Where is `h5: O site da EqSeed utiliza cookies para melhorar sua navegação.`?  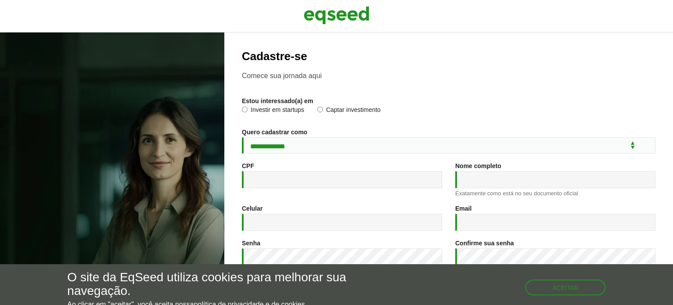
h5: O site da EqSeed utiliza cookies para melhorar sua navegação. is located at coordinates (229, 284).